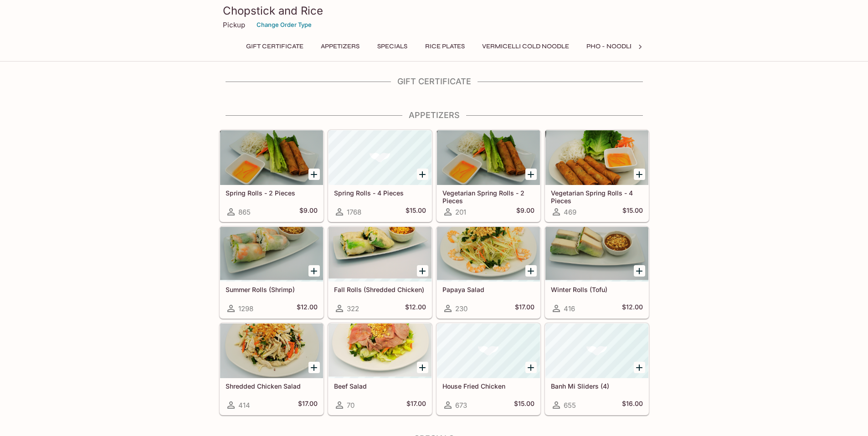 The height and width of the screenshot is (436, 868). Describe the element at coordinates (354, 212) in the screenshot. I see `span: 1768` at that location.